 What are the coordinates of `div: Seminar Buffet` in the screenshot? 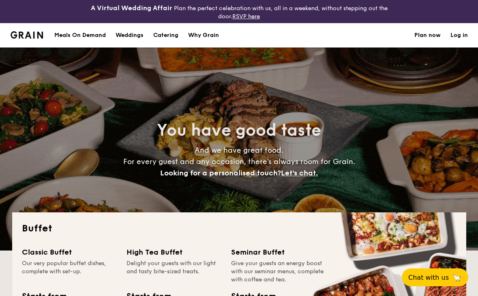 It's located at (279, 252).